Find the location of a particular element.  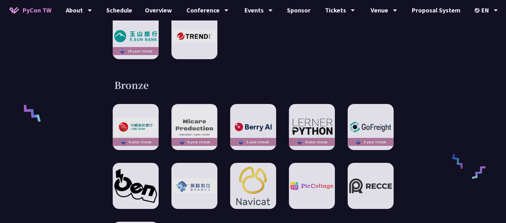

h3: Bronze is located at coordinates (253, 85).